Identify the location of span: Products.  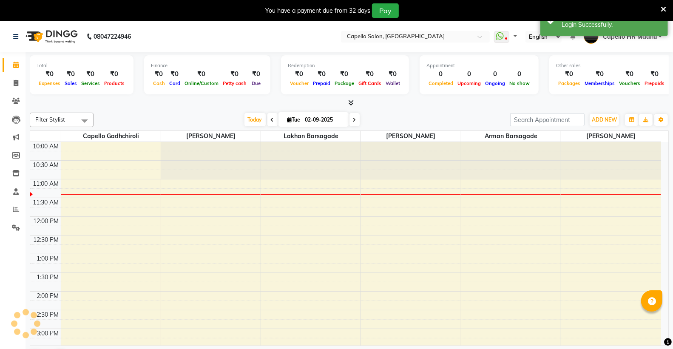
(114, 83).